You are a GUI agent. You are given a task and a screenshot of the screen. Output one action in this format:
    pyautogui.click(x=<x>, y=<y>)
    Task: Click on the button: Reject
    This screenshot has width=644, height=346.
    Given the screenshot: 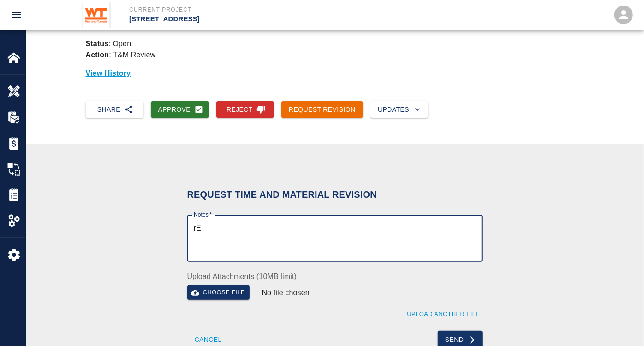 What is the action you would take?
    pyautogui.click(x=245, y=110)
    